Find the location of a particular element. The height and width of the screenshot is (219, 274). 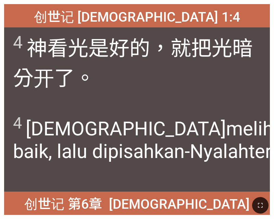

wh430: 看 is located at coordinates (133, 63).